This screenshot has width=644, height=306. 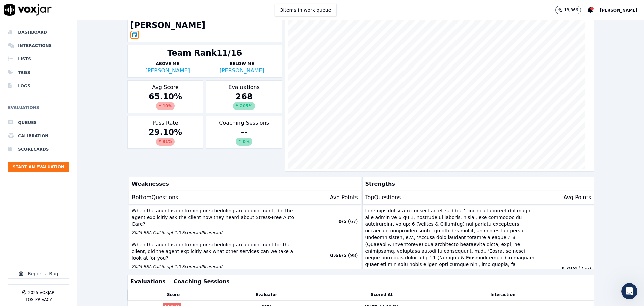 I want to click on p: 0.66 / 5, so click(x=338, y=255).